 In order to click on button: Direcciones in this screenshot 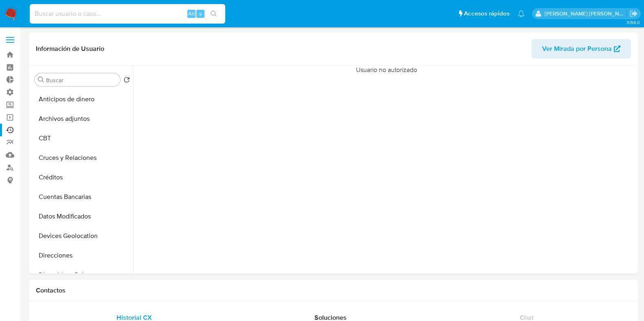, I will do `click(82, 256)`.